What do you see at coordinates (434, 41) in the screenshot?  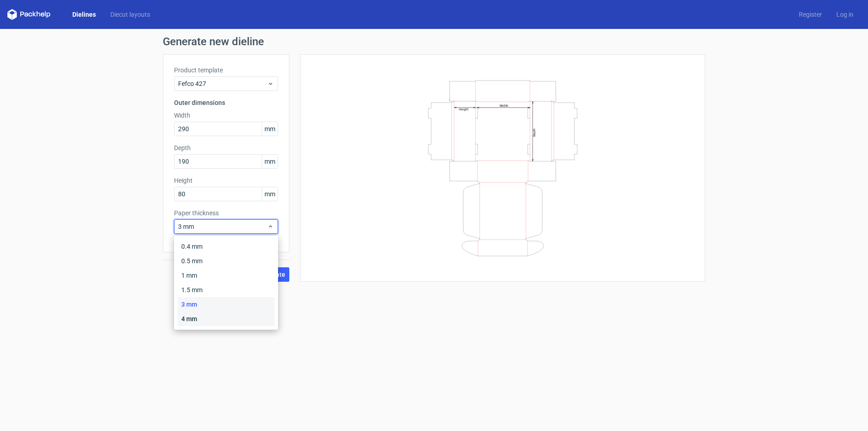 I see `h1: Generate new dieline` at bounding box center [434, 41].